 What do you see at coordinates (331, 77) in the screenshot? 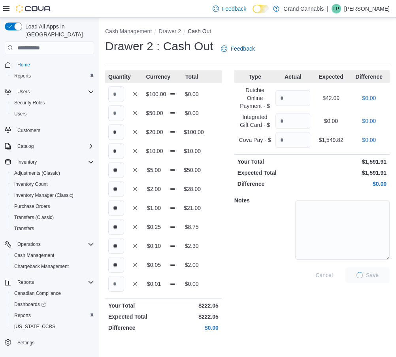
I see `p: Expected` at bounding box center [331, 77].